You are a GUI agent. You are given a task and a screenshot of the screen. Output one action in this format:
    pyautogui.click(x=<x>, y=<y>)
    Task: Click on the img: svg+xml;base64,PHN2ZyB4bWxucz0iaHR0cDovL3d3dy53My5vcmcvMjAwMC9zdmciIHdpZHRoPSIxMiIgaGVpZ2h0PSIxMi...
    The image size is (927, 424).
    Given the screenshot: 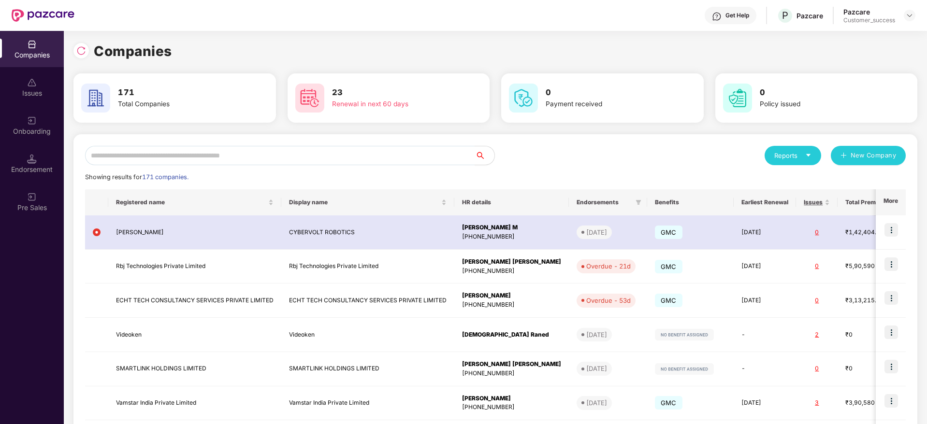 What is the action you would take?
    pyautogui.click(x=97, y=232)
    